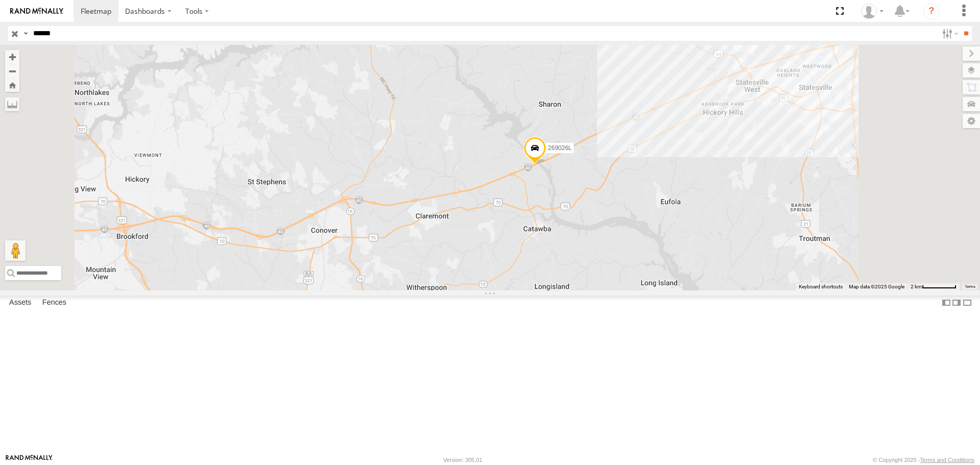  What do you see at coordinates (12, 57) in the screenshot?
I see `button: Zoom in` at bounding box center [12, 57].